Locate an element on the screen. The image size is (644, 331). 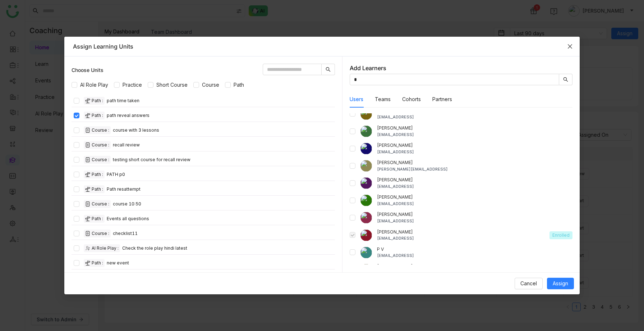
div: path time taken is located at coordinates (112, 100).